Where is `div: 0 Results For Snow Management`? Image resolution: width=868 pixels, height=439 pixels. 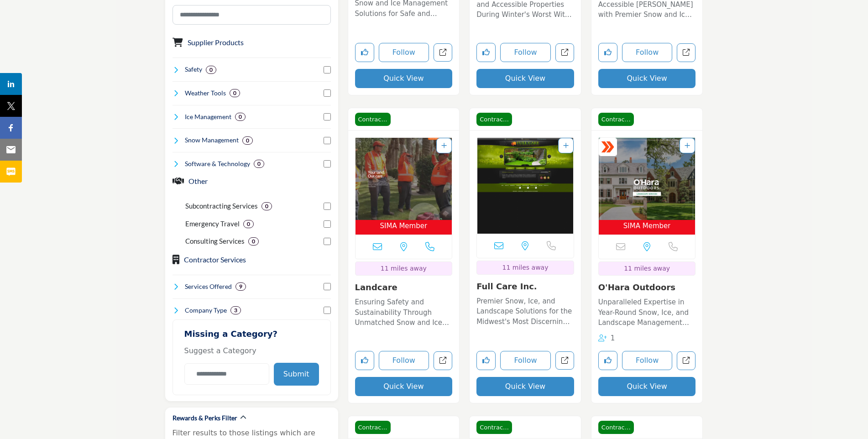
div: 0 Results For Snow Management is located at coordinates (247, 141).